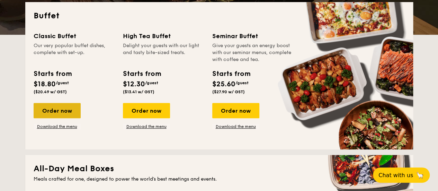  I want to click on div: Delight your guests with our light and tasty bite-sized treats., so click(163, 53).